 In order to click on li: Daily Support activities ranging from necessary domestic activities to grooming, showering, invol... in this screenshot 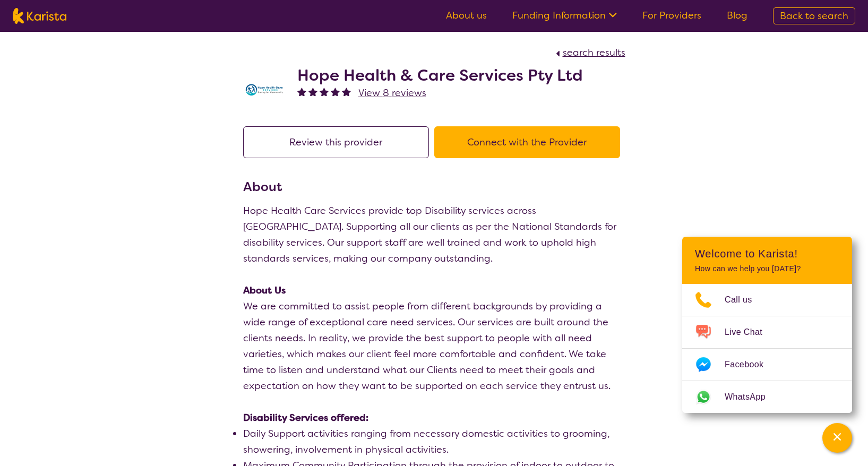, I will do `click(434, 442)`.